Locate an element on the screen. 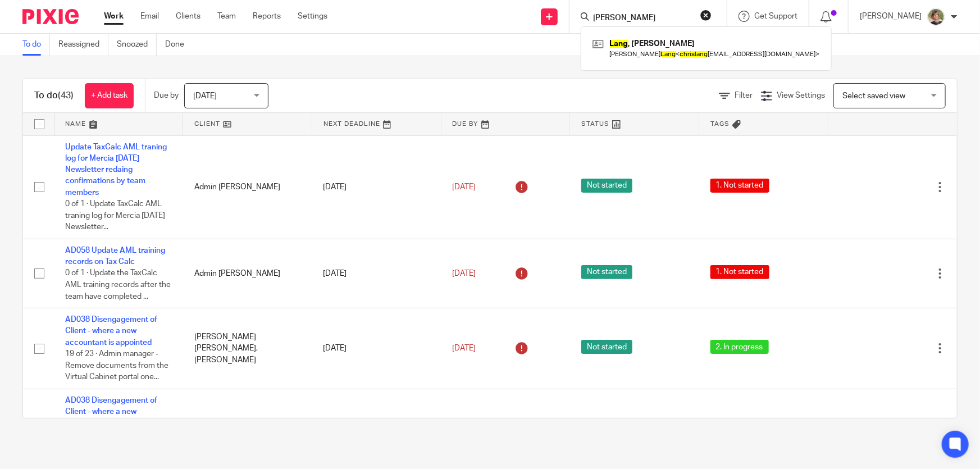  span: 2. In progress is located at coordinates (740, 346).